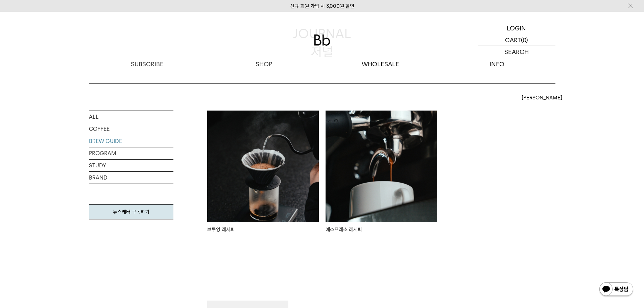 Image resolution: width=644 pixels, height=308 pixels. I want to click on a: PROGRAM, so click(131, 153).